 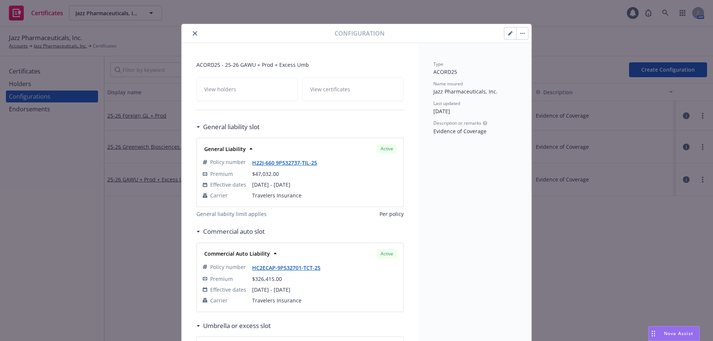 What do you see at coordinates (447, 103) in the screenshot?
I see `span: Last updated` at bounding box center [447, 103].